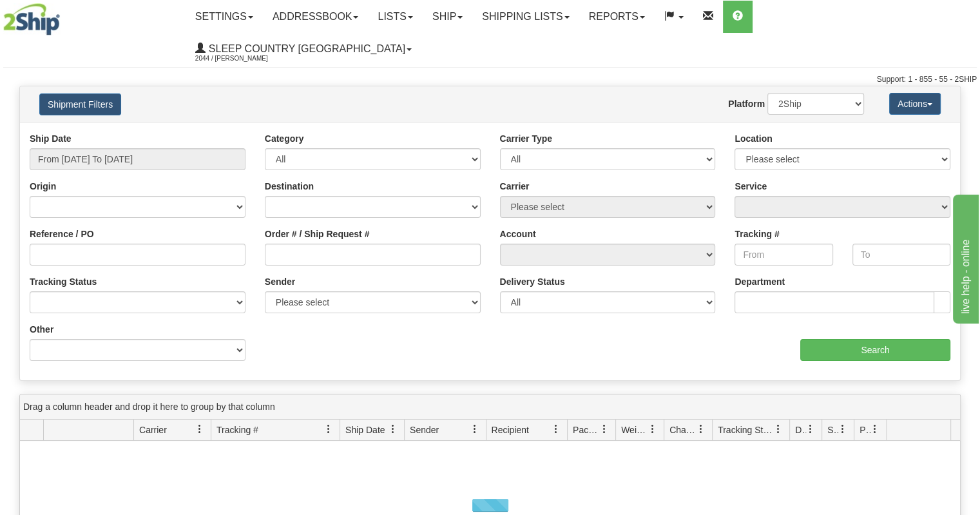 Image resolution: width=980 pixels, height=515 pixels. What do you see at coordinates (424, 430) in the screenshot?
I see `span: Sender` at bounding box center [424, 430].